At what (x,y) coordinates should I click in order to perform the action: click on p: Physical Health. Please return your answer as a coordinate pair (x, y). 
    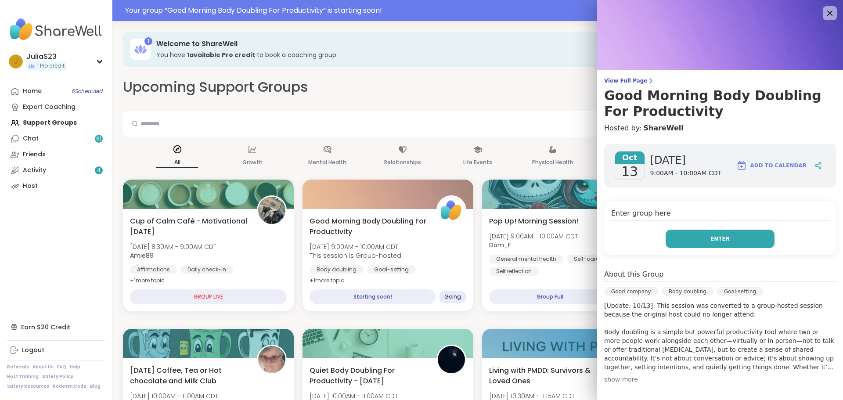
    Looking at the image, I should click on (553, 162).